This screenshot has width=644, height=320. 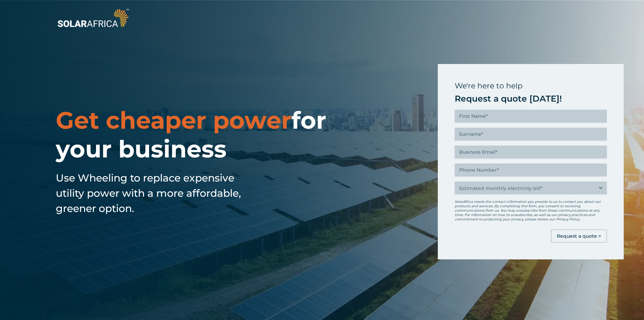 What do you see at coordinates (531, 170) in the screenshot?
I see `input: Phone Number*` at bounding box center [531, 170].